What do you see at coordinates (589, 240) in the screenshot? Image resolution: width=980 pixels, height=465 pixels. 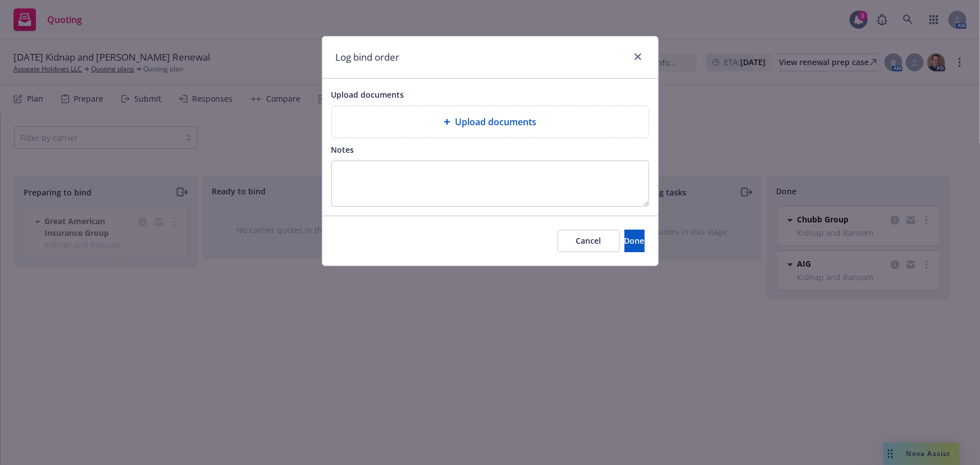 I see `span: Cancel` at bounding box center [589, 240].